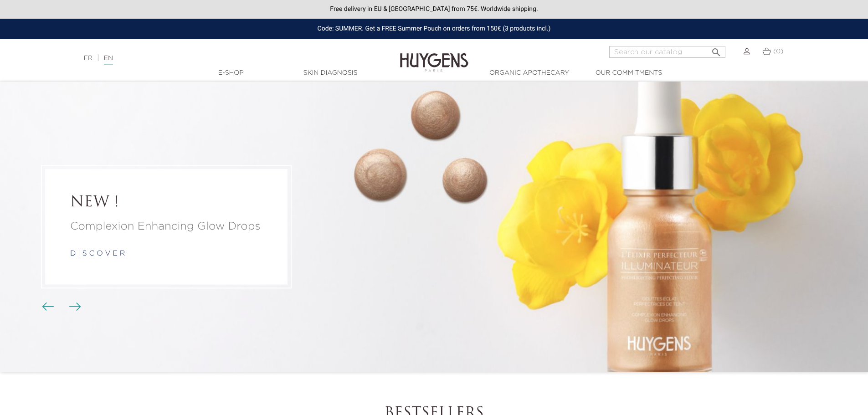 This screenshot has width=868, height=415. What do you see at coordinates (530, 73) in the screenshot?
I see `a: Organic Apothecary` at bounding box center [530, 73].